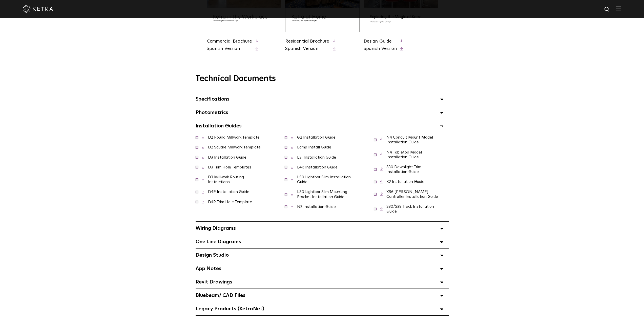  I want to click on a: L3I Installation Guide, so click(317, 157).